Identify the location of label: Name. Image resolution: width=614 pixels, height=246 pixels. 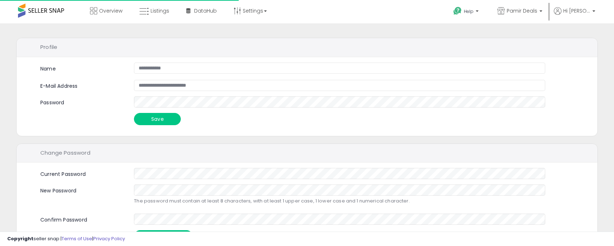
(48, 69).